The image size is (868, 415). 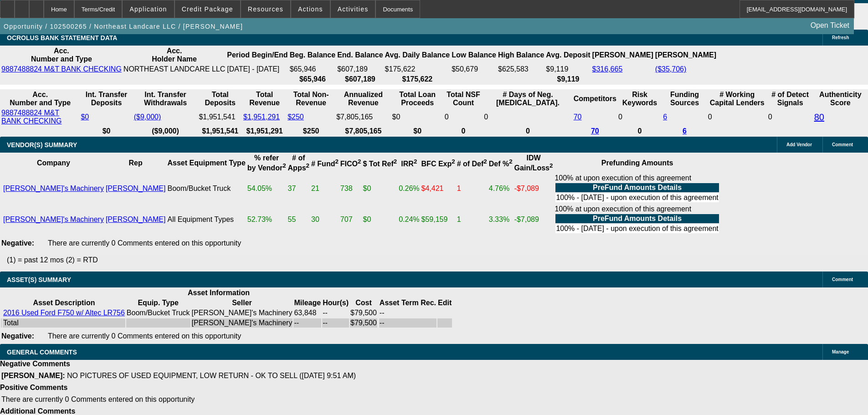 What do you see at coordinates (335, 302) in the screenshot?
I see `b: Hour(s)` at bounding box center [335, 302].